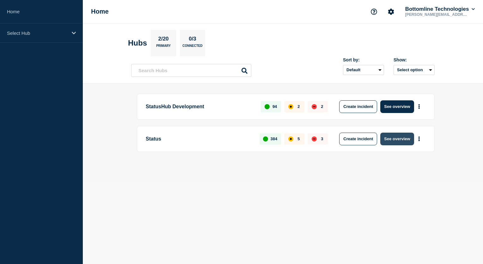 The width and height of the screenshot is (483, 264). Describe the element at coordinates (322, 138) in the screenshot. I see `p: 3` at that location.